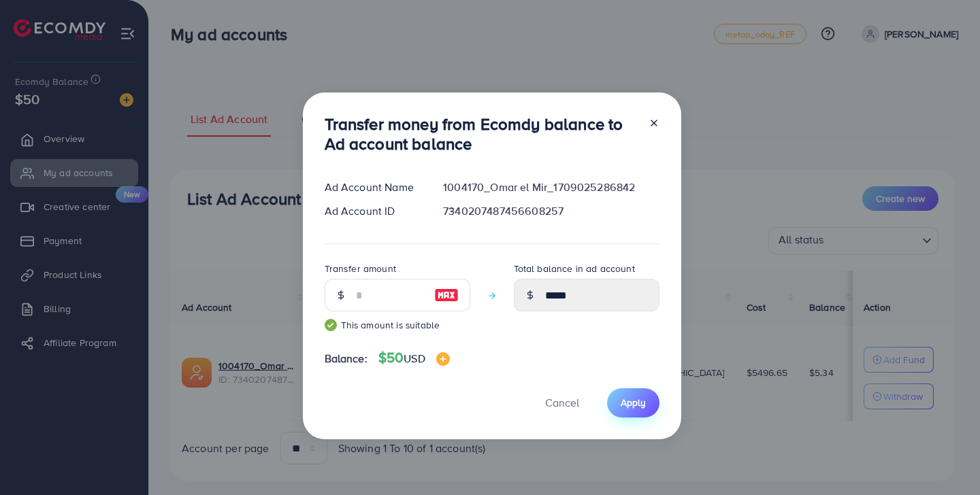  Describe the element at coordinates (373, 211) in the screenshot. I see `div: Ad Account ID` at that location.